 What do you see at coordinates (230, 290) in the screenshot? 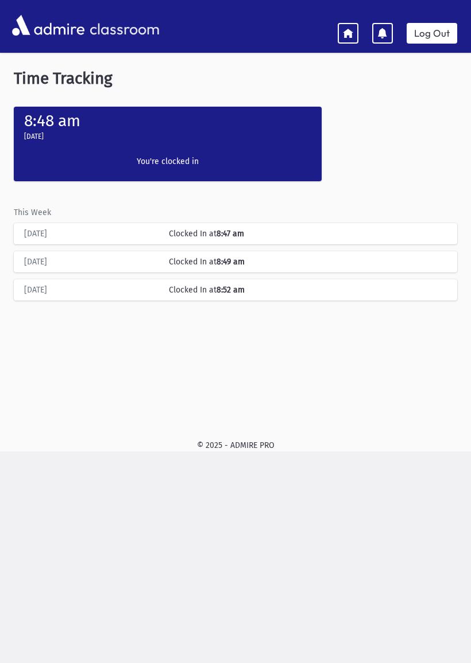
I see `b: 8:52 am` at bounding box center [230, 290].